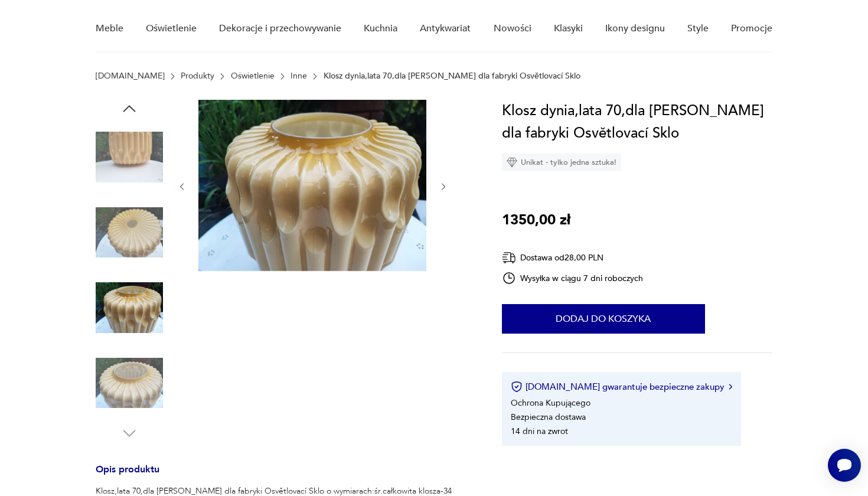 The height and width of the screenshot is (496, 868). What do you see at coordinates (730, 387) in the screenshot?
I see `img: Ikona strzałki w prawo` at bounding box center [730, 387].